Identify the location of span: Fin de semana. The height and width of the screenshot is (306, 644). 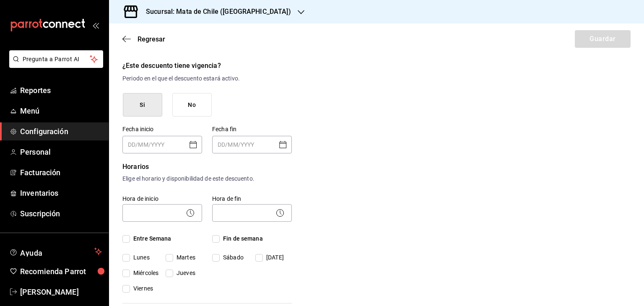
(241, 238).